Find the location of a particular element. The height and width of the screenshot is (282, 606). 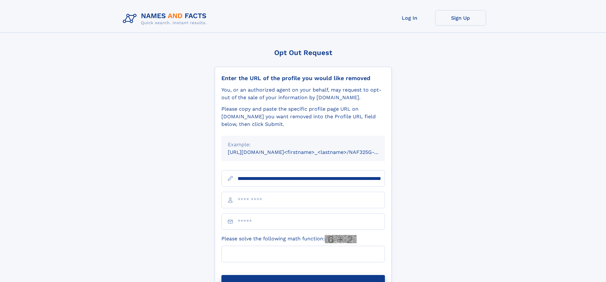

a: Sign Up is located at coordinates (461, 18).